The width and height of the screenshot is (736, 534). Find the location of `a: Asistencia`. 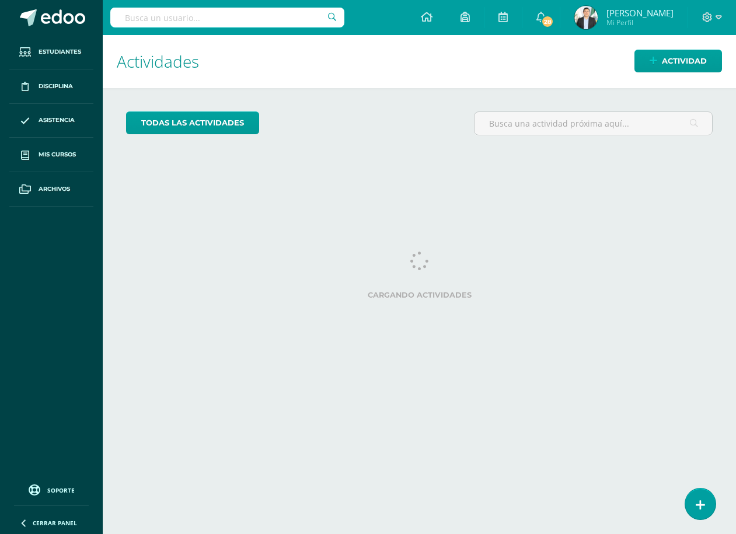

a: Asistencia is located at coordinates (51, 121).